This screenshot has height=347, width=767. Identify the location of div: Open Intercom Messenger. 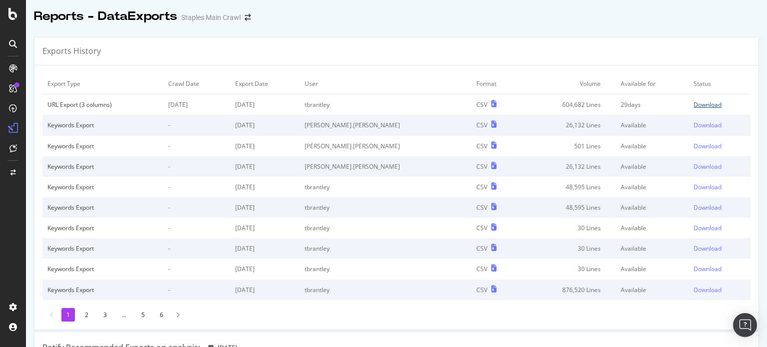
(745, 325).